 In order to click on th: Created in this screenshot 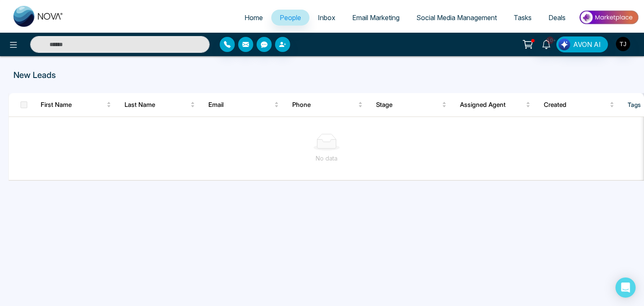, I will do `click(579, 105)`.